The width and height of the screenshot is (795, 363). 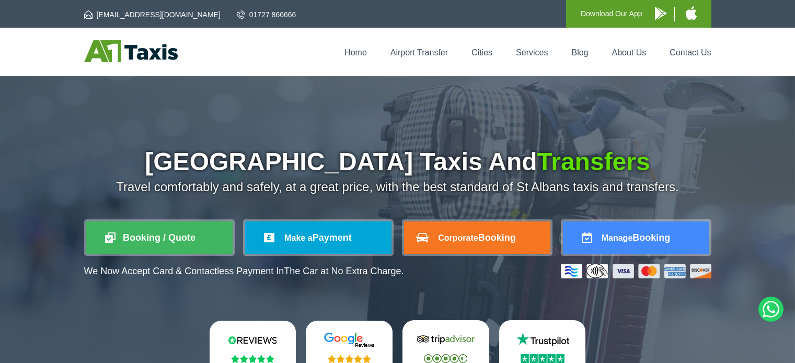 I want to click on img: Credit And Debit Cards, so click(x=636, y=271).